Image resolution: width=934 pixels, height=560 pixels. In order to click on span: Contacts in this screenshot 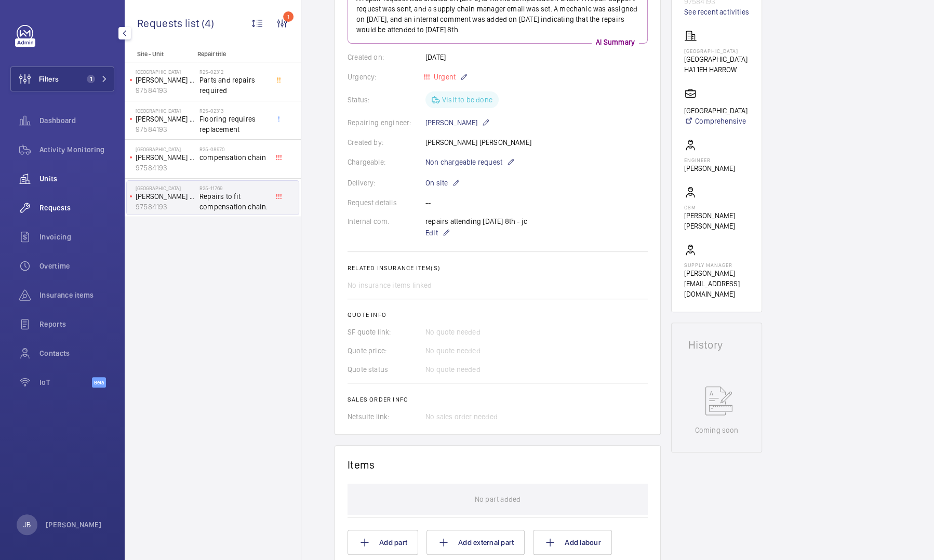, I will do `click(76, 353)`.